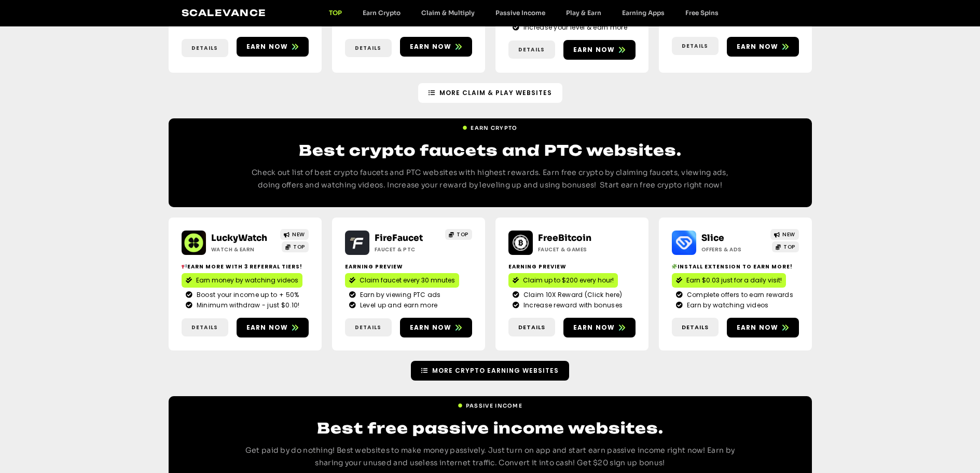 The width and height of the screenshot is (980, 473). Describe the element at coordinates (495, 370) in the screenshot. I see `span: More Crypto earning Websites` at that location.